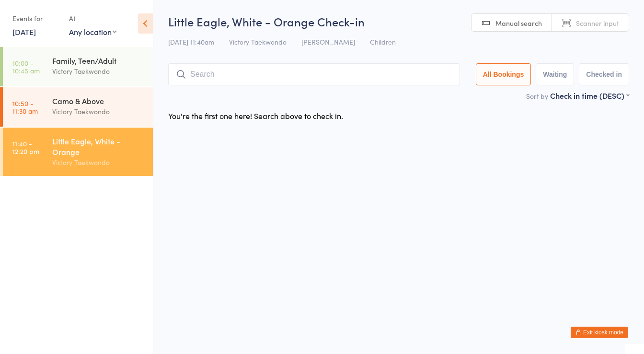 Image resolution: width=644 pixels, height=354 pixels. Describe the element at coordinates (599, 332) in the screenshot. I see `button: Exit kiosk mode` at that location.